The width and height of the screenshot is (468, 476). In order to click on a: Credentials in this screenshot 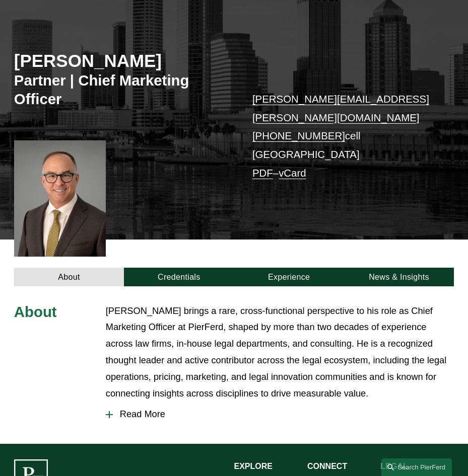, I will do `click(179, 278)`.